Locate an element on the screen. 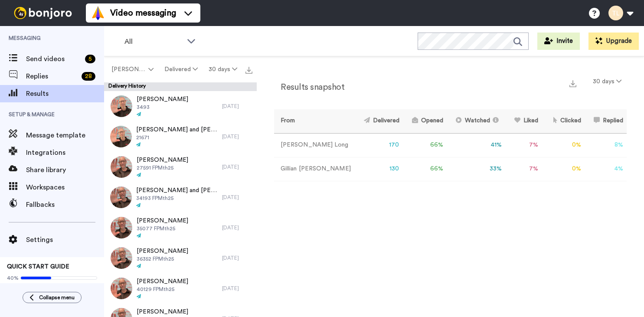 The width and height of the screenshot is (644, 317). img: 05133f04-58d1-4f90-a9f1-dc0e5536cc3c-thumb.jpg is located at coordinates (121, 228).